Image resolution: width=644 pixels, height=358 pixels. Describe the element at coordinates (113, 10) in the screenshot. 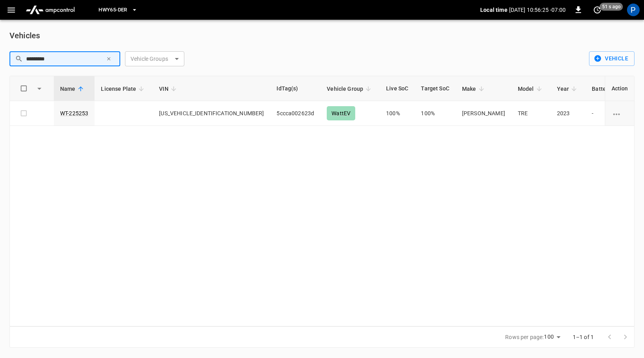

I see `span: HWY65-DER` at that location.